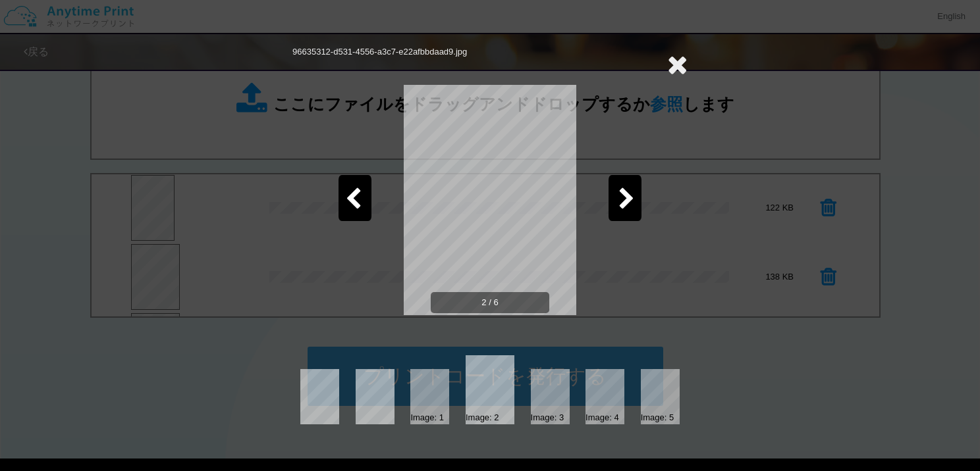  Describe the element at coordinates (379, 52) in the screenshot. I see `div: 96635312-d531-4556-a3c7-e22afbbdaad9.jpg` at that location.